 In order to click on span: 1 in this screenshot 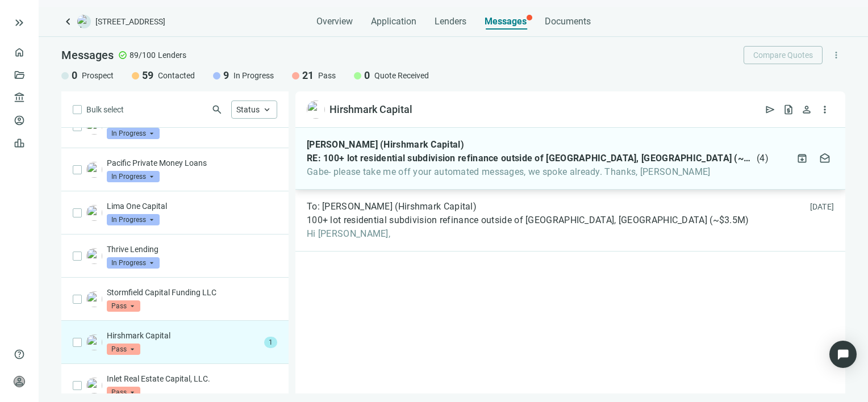, I will do `click(270, 342)`.